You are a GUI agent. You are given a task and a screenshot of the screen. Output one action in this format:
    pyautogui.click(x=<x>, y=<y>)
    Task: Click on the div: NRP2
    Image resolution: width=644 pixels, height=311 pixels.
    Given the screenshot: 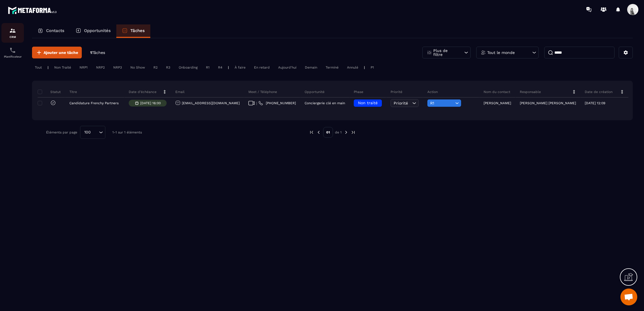 What is the action you would take?
    pyautogui.click(x=100, y=68)
    